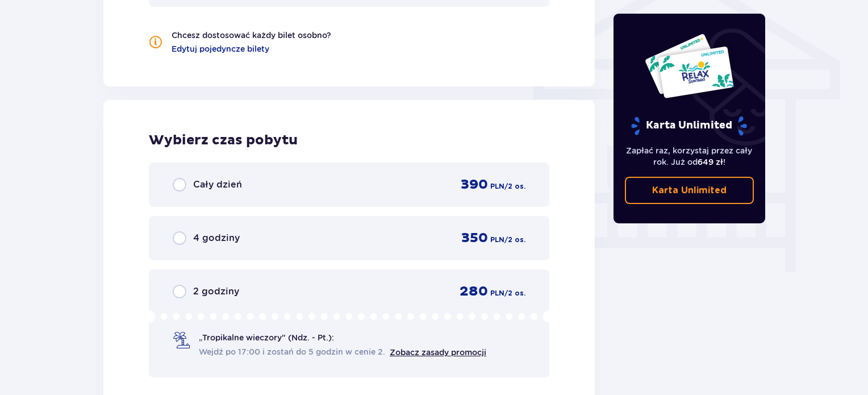  Describe the element at coordinates (690, 190) in the screenshot. I see `a: Karta Unlimited` at that location.